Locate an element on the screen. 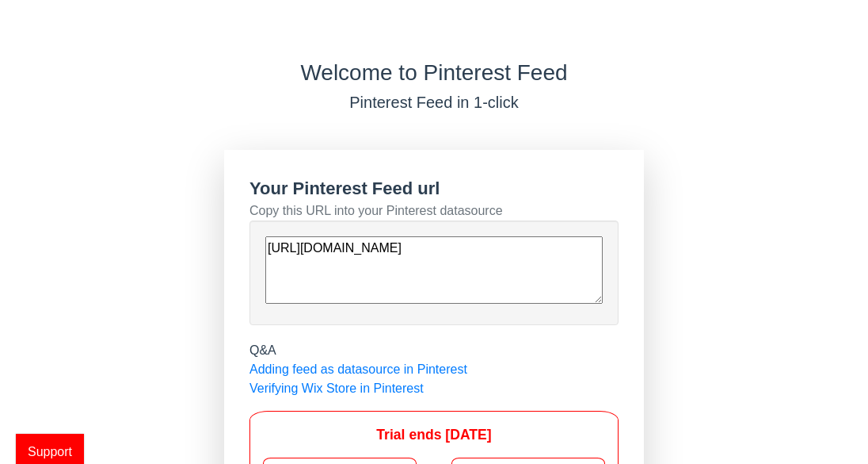  div: Your Pinterest Feed url is located at coordinates (434, 188).